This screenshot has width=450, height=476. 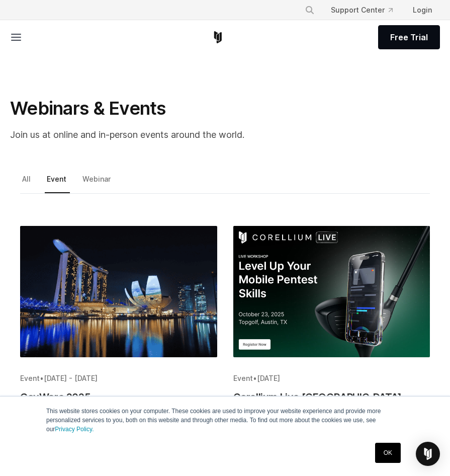 What do you see at coordinates (119, 292) in the screenshot?
I see `img: GovWare 2025` at bounding box center [119, 292].